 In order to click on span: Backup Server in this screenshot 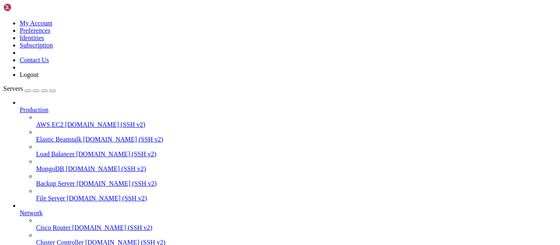, I will do `click(55, 184)`.